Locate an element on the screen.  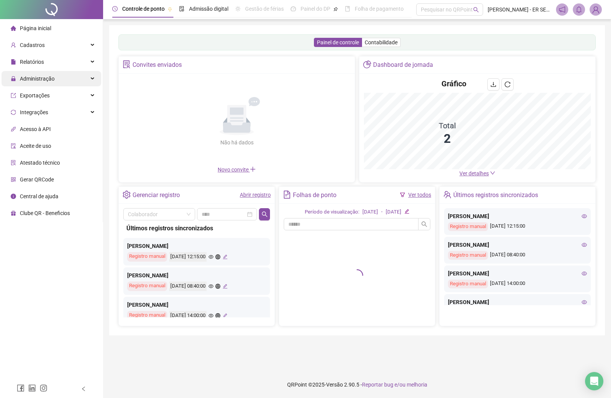
span: Reportar bug e/ou melhoria is located at coordinates (395, 385).